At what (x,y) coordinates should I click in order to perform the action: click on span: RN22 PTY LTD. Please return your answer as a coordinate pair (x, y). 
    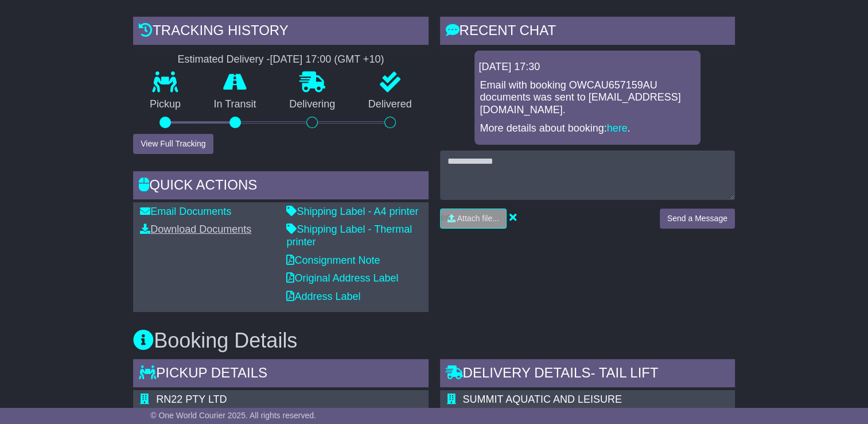
    Looking at the image, I should click on (191, 399).